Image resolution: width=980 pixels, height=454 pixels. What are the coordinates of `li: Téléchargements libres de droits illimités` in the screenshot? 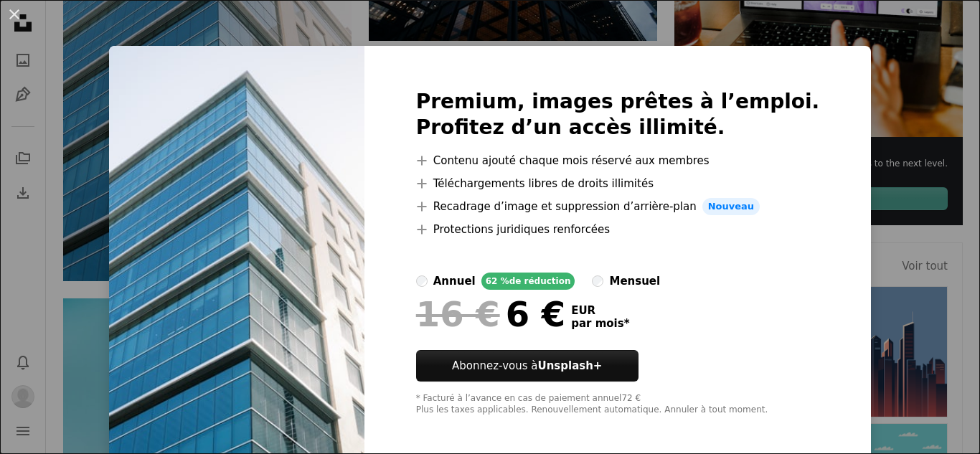 It's located at (618, 184).